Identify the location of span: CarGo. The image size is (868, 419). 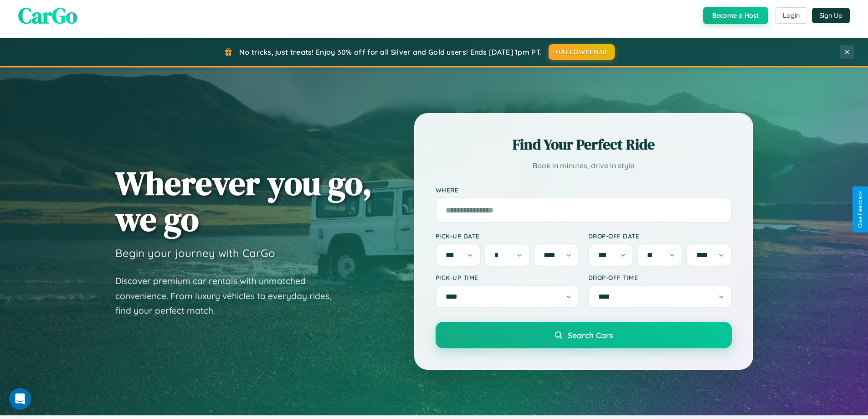
(48, 15).